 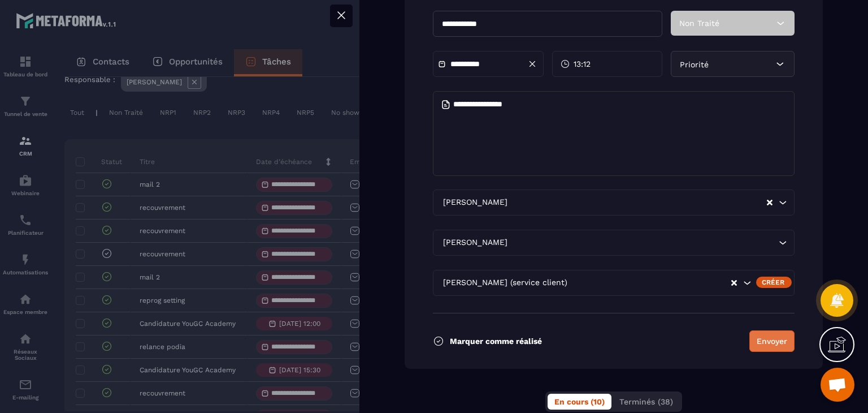 What do you see at coordinates (774, 283) in the screenshot?
I see `div: Créer` at bounding box center [774, 283].